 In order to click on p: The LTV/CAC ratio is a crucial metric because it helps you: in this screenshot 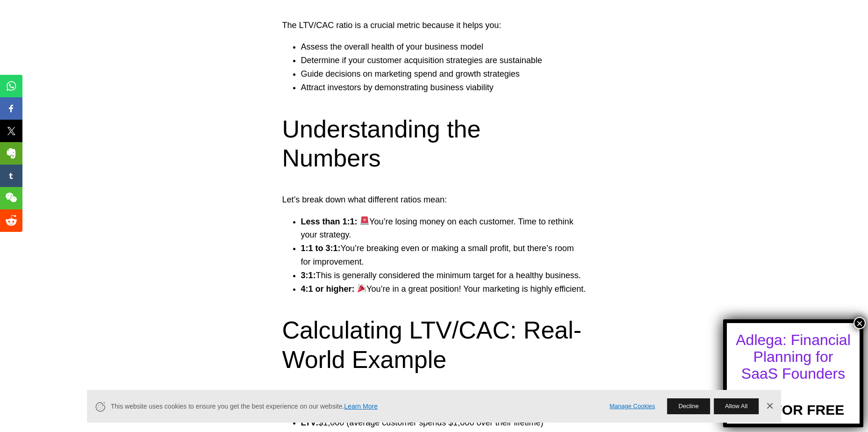, I will do `click(434, 25)`.